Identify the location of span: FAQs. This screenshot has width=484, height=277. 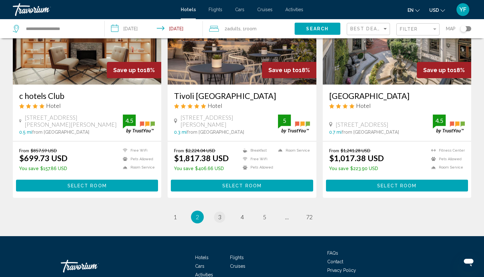
(332, 253).